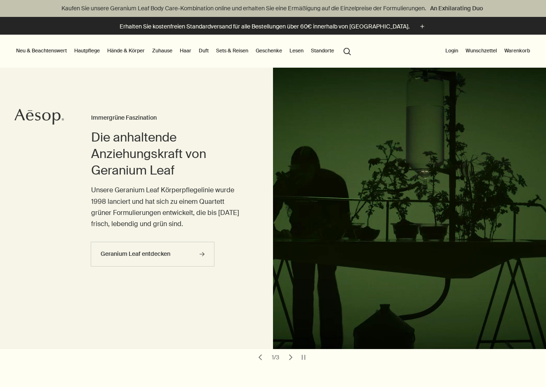 This screenshot has width=546, height=387. What do you see at coordinates (260, 357) in the screenshot?
I see `button: previous slide` at bounding box center [260, 357].